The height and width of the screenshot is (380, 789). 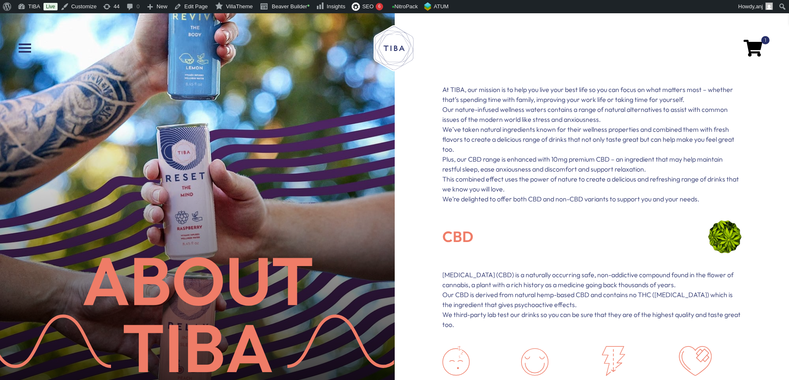 What do you see at coordinates (592, 184) in the screenshot?
I see `p: This combined effect uses the power of nature to create a delicious and refreshing range of drink...` at bounding box center [592, 184].